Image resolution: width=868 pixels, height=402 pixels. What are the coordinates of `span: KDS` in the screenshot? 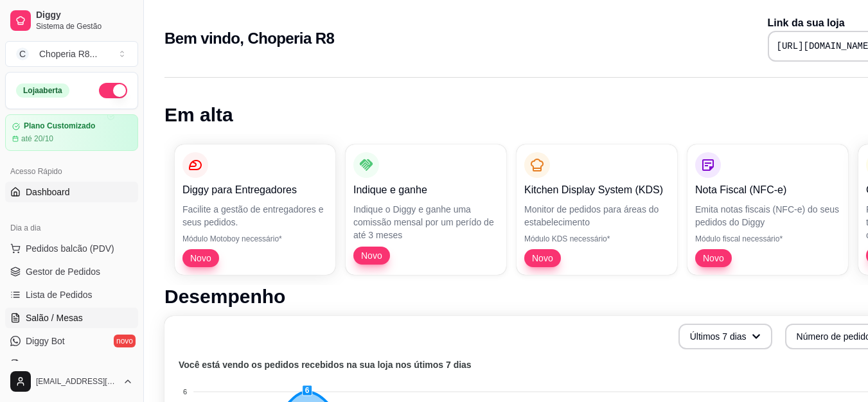 It's located at (35, 364).